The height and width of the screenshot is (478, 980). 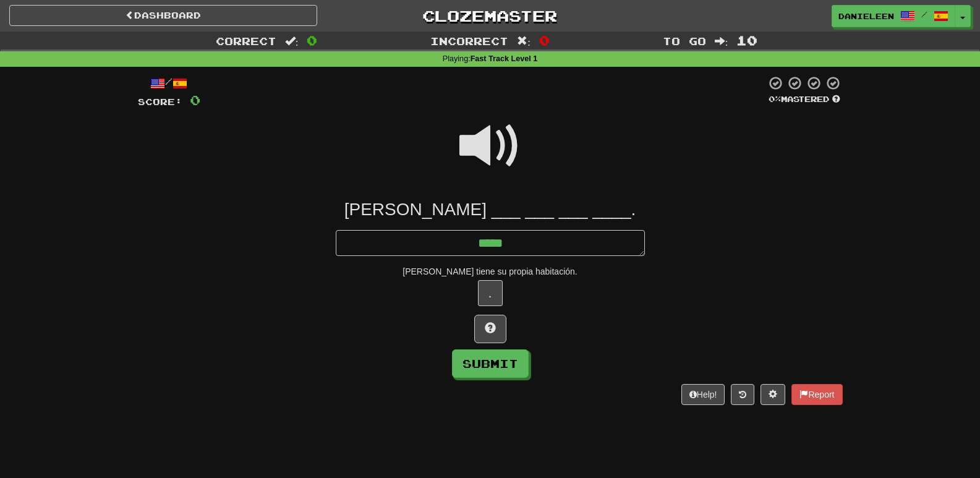 I want to click on span: 0 %, so click(x=775, y=99).